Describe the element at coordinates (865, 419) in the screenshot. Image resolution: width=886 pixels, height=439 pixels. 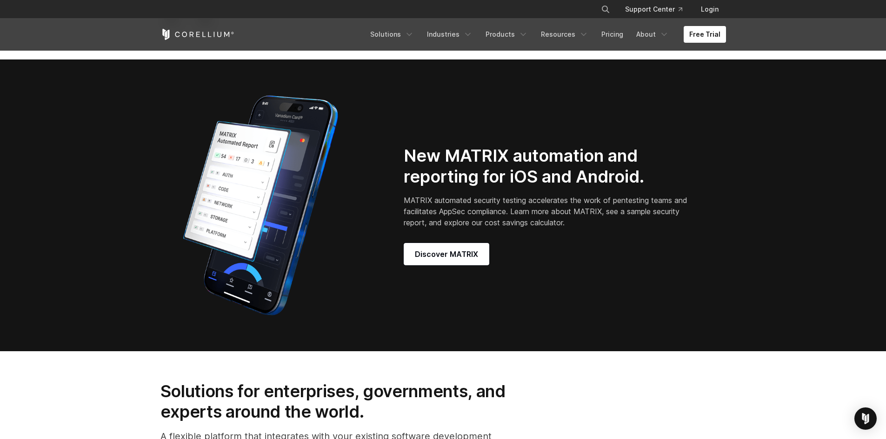
I see `div: Open Intercom Messenger` at that location.